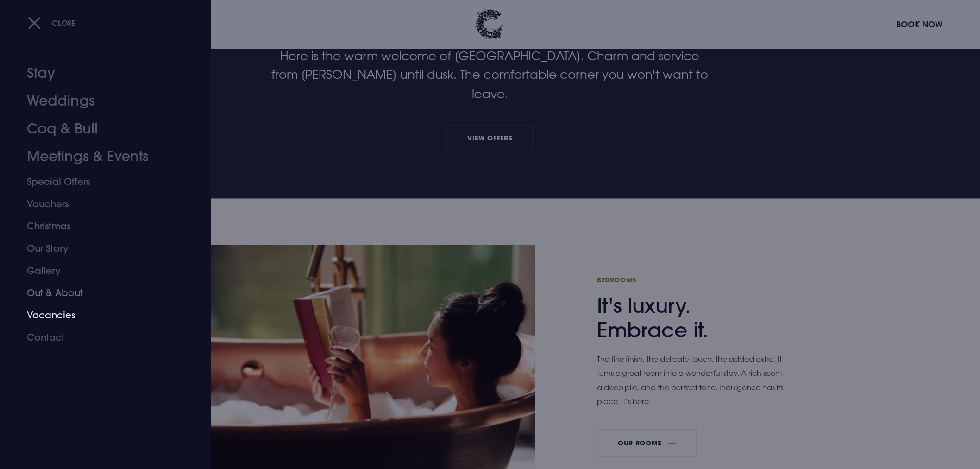 The width and height of the screenshot is (980, 469). Describe the element at coordinates (100, 73) in the screenshot. I see `a: Stay` at that location.